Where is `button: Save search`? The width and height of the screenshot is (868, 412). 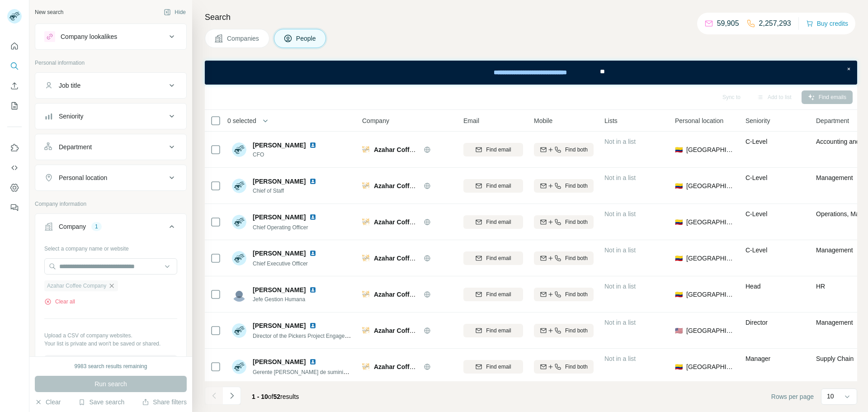
button: Save search is located at coordinates (102, 402).